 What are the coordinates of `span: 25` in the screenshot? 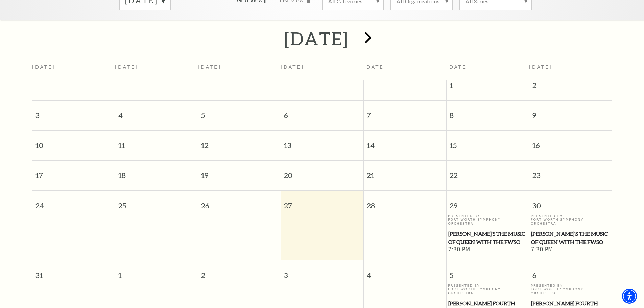 It's located at (157, 202).